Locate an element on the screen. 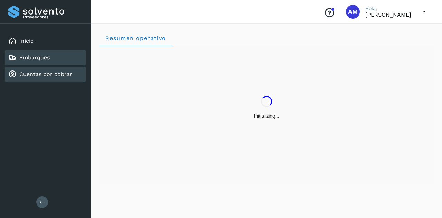 This screenshot has width=442, height=218. a: Cuentas por cobrar is located at coordinates (46, 74).